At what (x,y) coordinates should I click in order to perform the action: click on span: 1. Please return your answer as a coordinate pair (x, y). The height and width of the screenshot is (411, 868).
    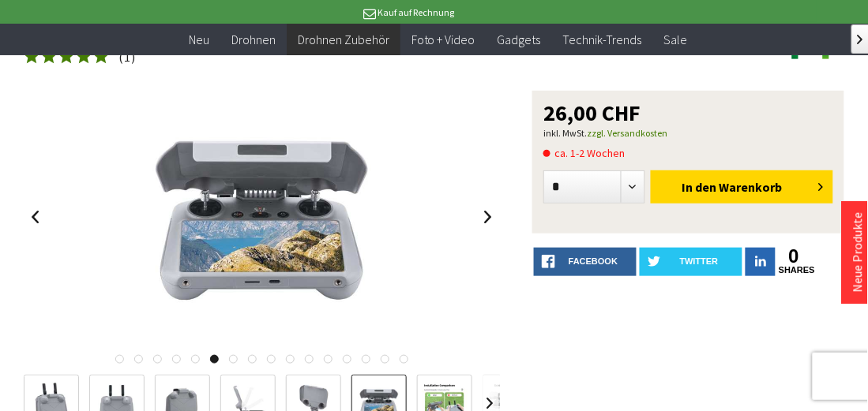
    Looking at the image, I should click on (127, 56).